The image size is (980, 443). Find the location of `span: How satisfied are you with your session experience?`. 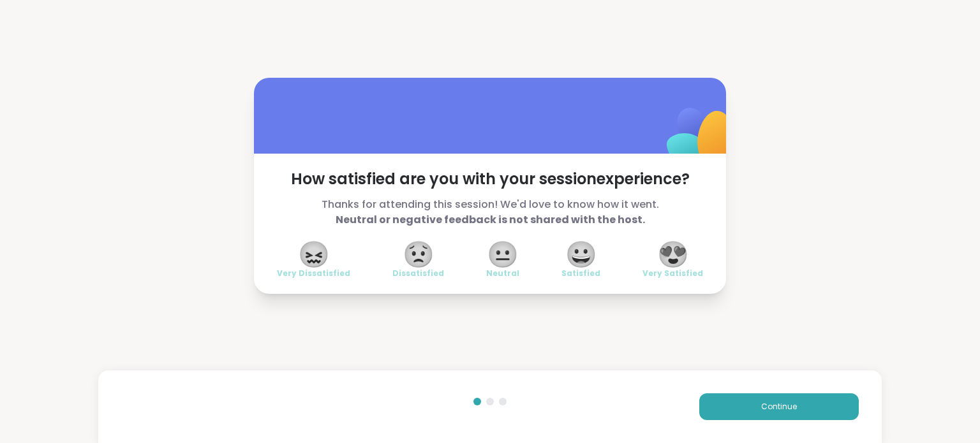

span: How satisfied are you with your session experience? is located at coordinates (490, 179).